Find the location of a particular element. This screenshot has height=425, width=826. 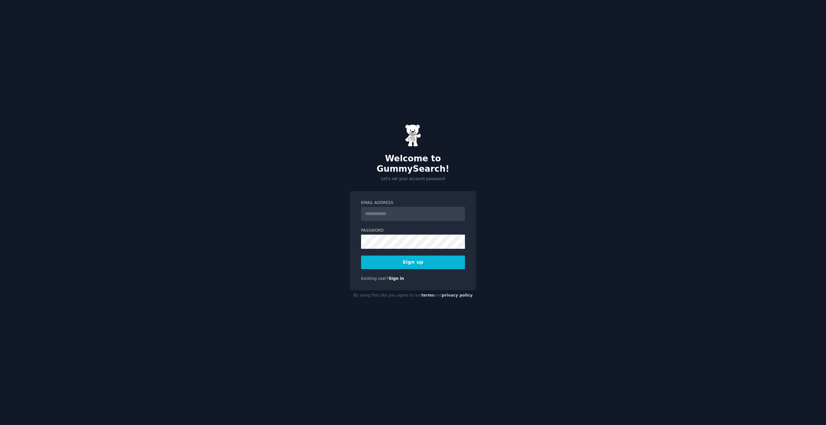

button: Sign up is located at coordinates (413, 262).